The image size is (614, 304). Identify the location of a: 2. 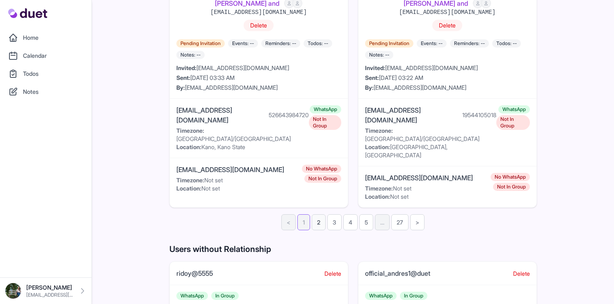
(319, 222).